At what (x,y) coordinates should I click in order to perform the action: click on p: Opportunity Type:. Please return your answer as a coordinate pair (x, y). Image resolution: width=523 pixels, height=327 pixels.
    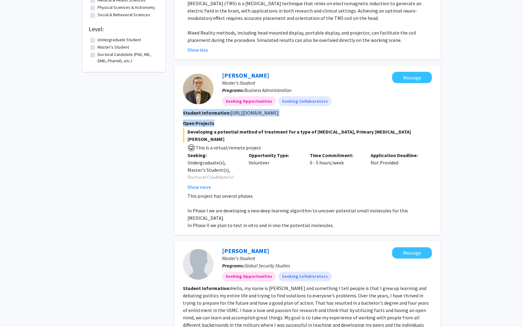
    Looking at the image, I should click on (275, 155).